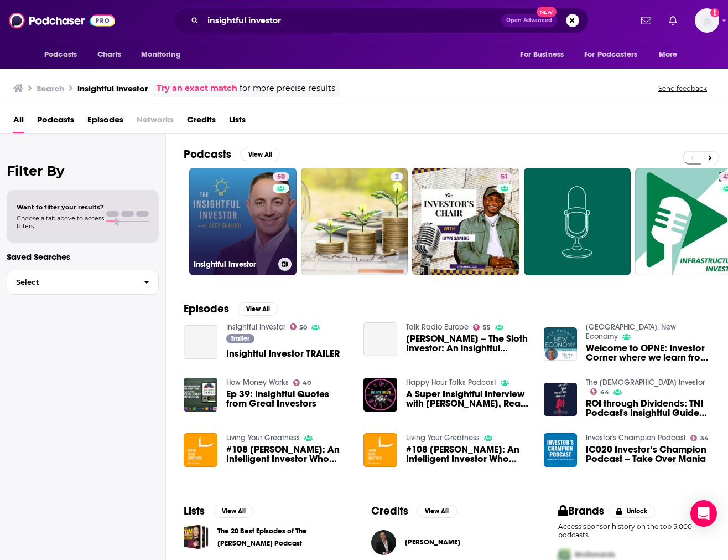 Image resolution: width=728 pixels, height=560 pixels. Describe the element at coordinates (707, 21) in the screenshot. I see `button: Show profile menu` at that location.